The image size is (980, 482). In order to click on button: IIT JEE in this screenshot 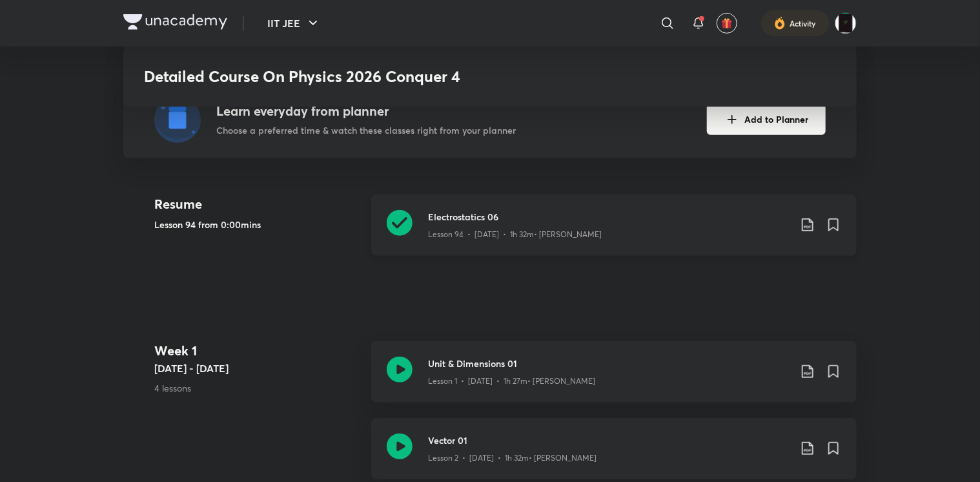, I will do `click(294, 23)`.